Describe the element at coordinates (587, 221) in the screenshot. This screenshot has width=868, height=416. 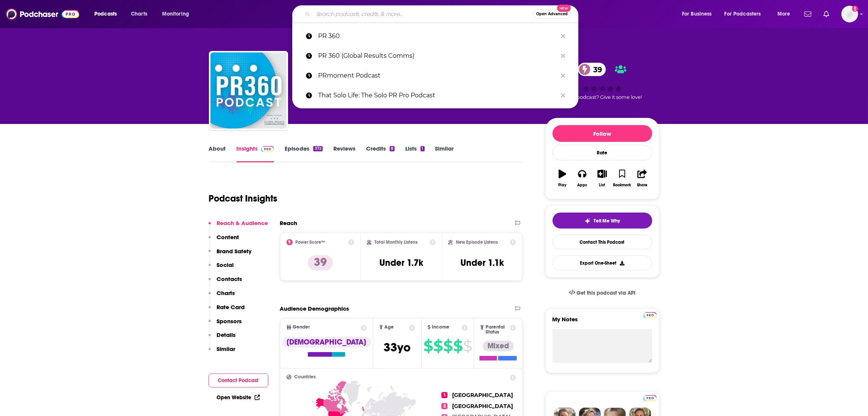
I see `img: tell me why sparkle` at that location.